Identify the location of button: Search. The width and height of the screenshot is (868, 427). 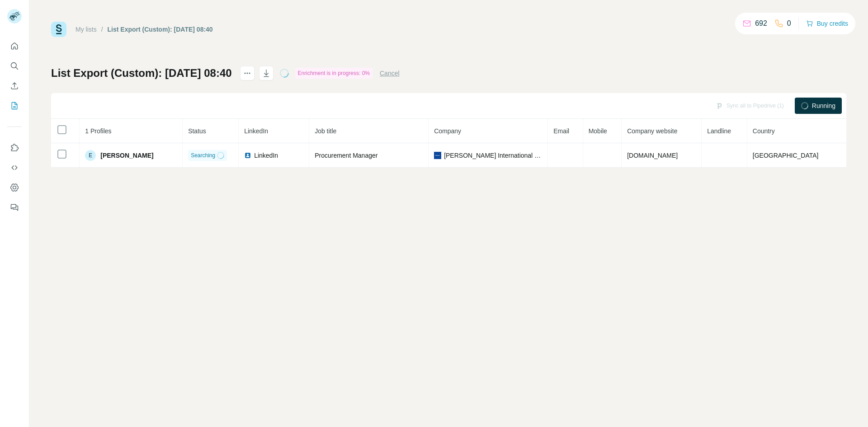
(14, 66).